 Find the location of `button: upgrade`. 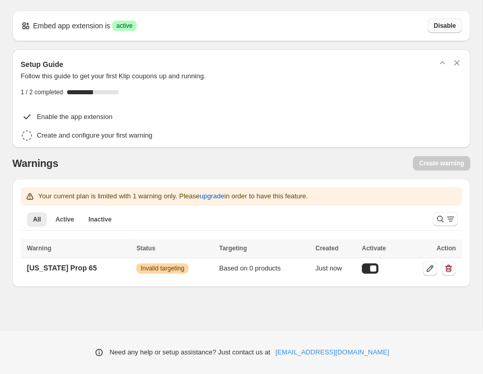

button: upgrade is located at coordinates (212, 196).